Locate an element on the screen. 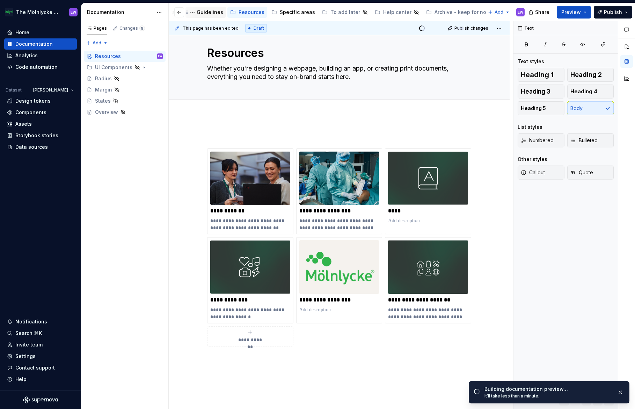 This screenshot has height=409, width=635. span: Preview is located at coordinates (571, 12).